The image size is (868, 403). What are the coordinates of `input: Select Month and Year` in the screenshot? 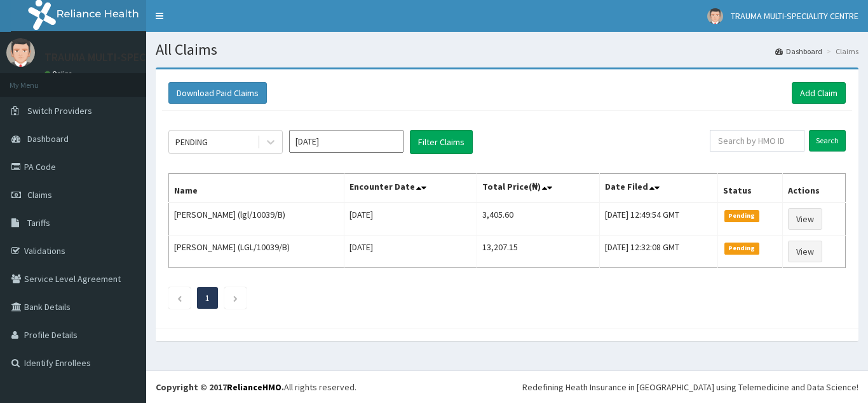 It's located at (346, 141).